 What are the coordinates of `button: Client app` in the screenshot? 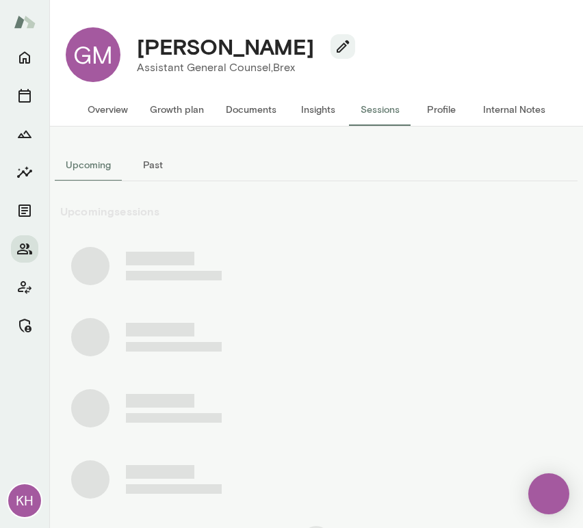 It's located at (25, 287).